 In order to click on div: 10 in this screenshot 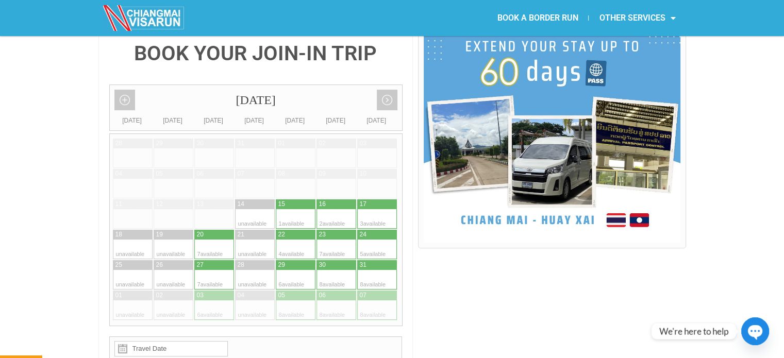, I will do `click(363, 174)`.